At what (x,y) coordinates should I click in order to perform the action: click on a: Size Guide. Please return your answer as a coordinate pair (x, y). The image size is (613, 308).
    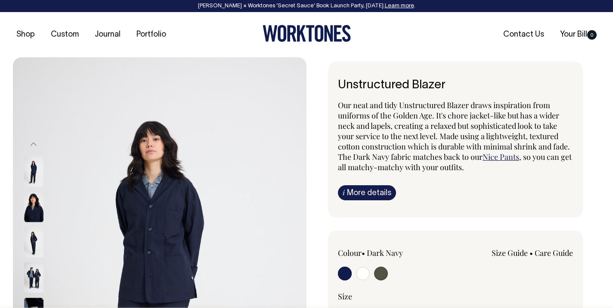
    Looking at the image, I should click on (509, 253).